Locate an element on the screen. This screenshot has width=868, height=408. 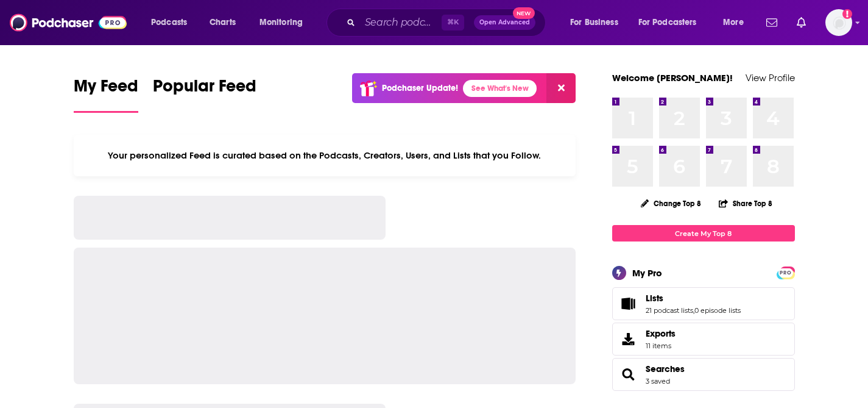
span: Charts is located at coordinates (223, 23).